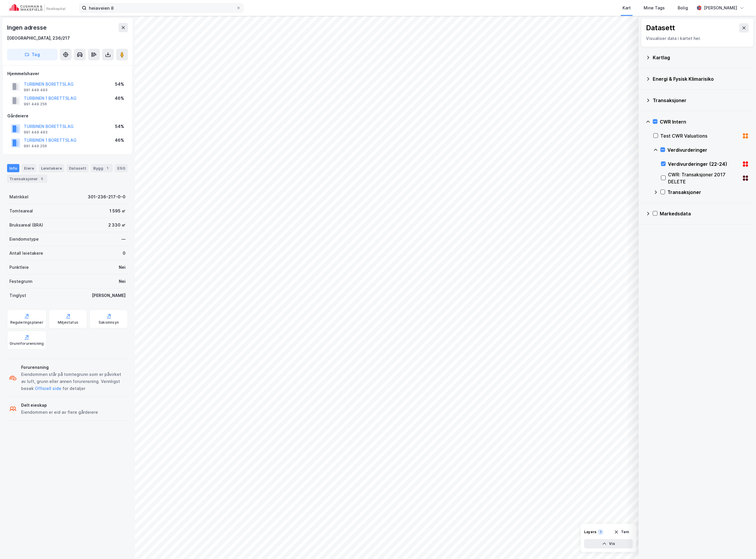  Describe the element at coordinates (627, 8) in the screenshot. I see `div: Kart` at that location.